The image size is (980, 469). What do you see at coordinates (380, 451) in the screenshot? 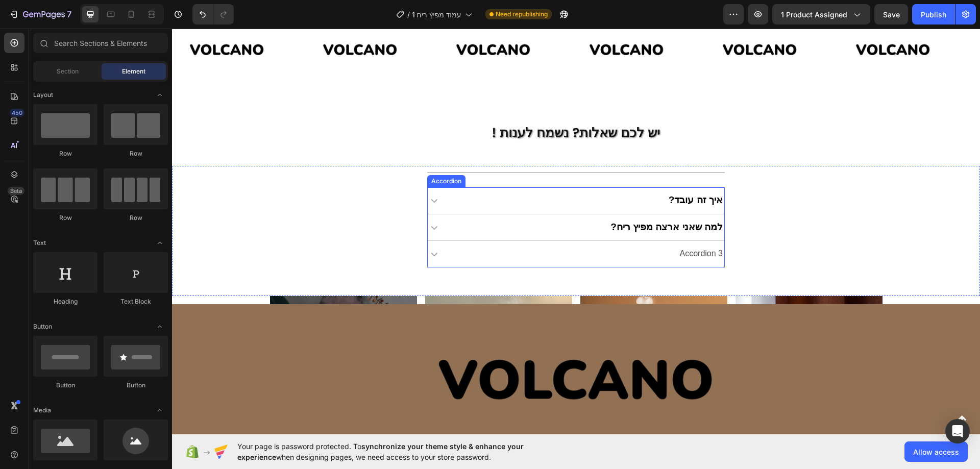
I see `span: synchronize your theme style & enhance your experience` at bounding box center [380, 451].